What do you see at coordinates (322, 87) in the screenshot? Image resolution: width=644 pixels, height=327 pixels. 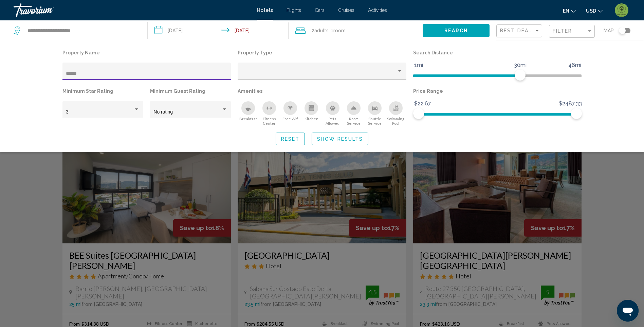 I see `div: Hotel Filters` at bounding box center [322, 87].